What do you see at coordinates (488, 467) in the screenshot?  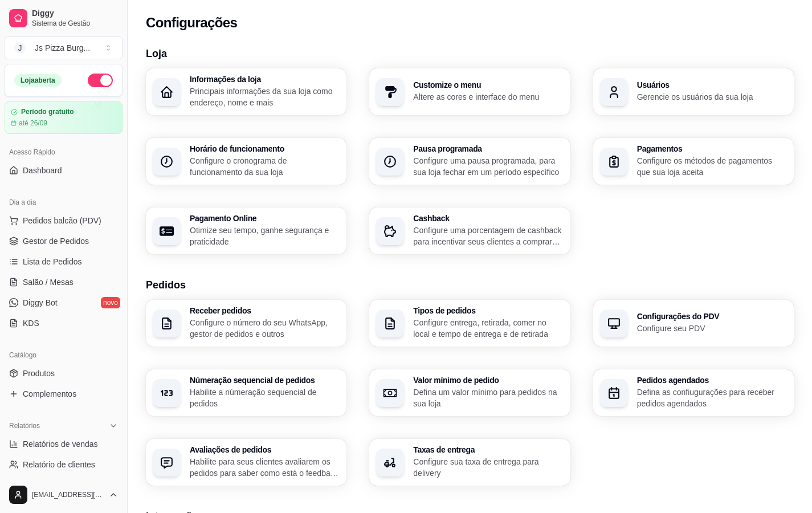 I see `p: Configure sua taxa de entrega para delivery` at bounding box center [488, 467].